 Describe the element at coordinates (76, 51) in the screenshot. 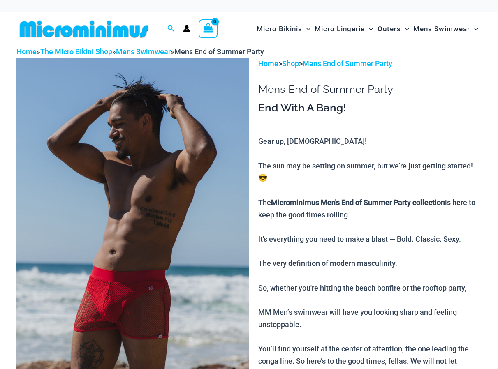

I see `a: The Micro Bikini Shop` at that location.